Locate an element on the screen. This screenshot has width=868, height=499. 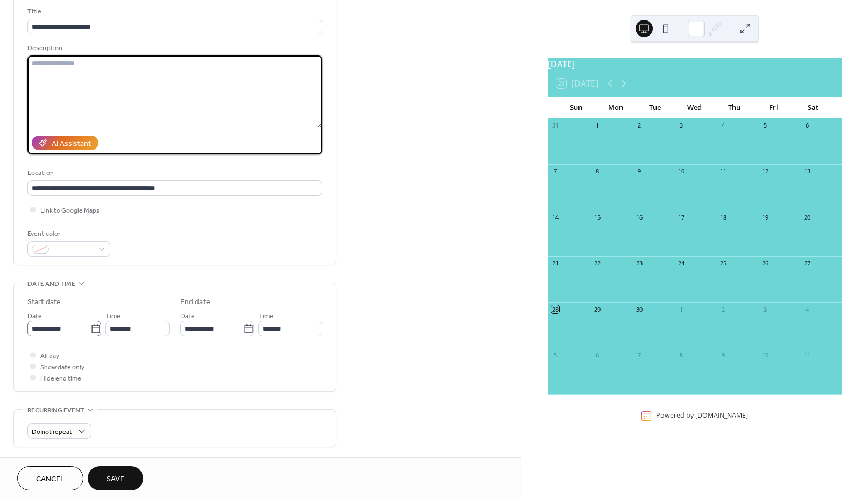
div: 26 is located at coordinates (764, 263).